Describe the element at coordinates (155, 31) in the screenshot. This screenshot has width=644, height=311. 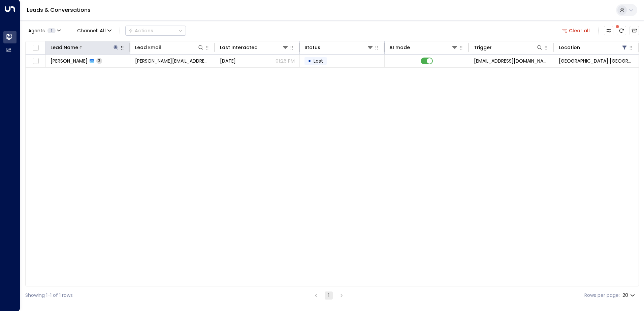
I see `button: Actions` at that location.